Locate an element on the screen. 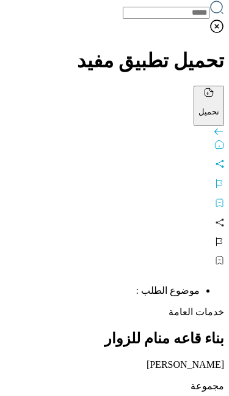 The height and width of the screenshot is (396, 229). p: خدمات العامة is located at coordinates (114, 311).